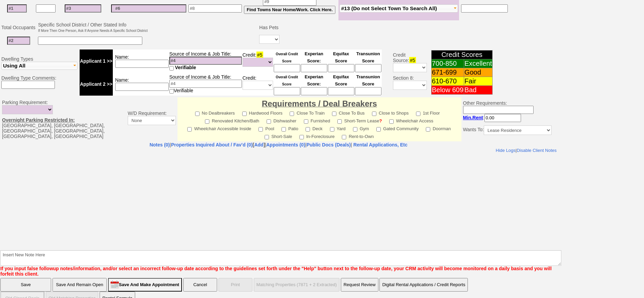 The image size is (644, 298). Describe the element at coordinates (39, 73) in the screenshot. I see `td: Dwelling Types Dwelling Type Comments:` at that location.